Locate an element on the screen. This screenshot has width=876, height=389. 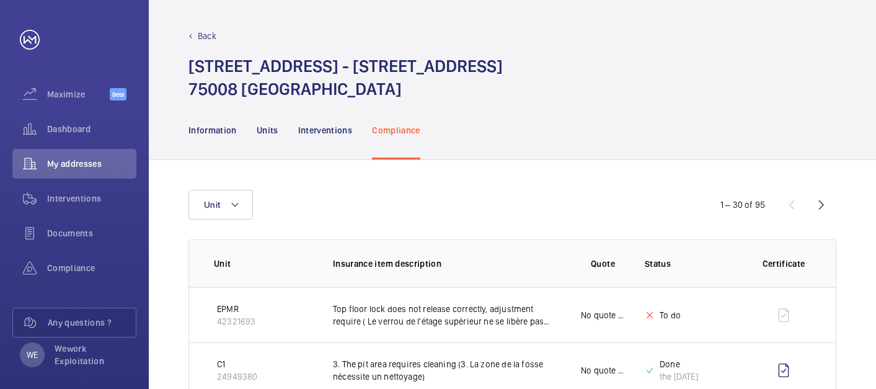
span: Interventions is located at coordinates (92, 198).